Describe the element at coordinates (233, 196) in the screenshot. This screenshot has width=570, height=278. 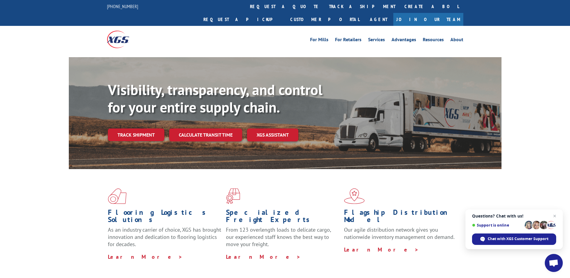
I see `img: xgs-icon-focused-on-flooring-red` at that location.